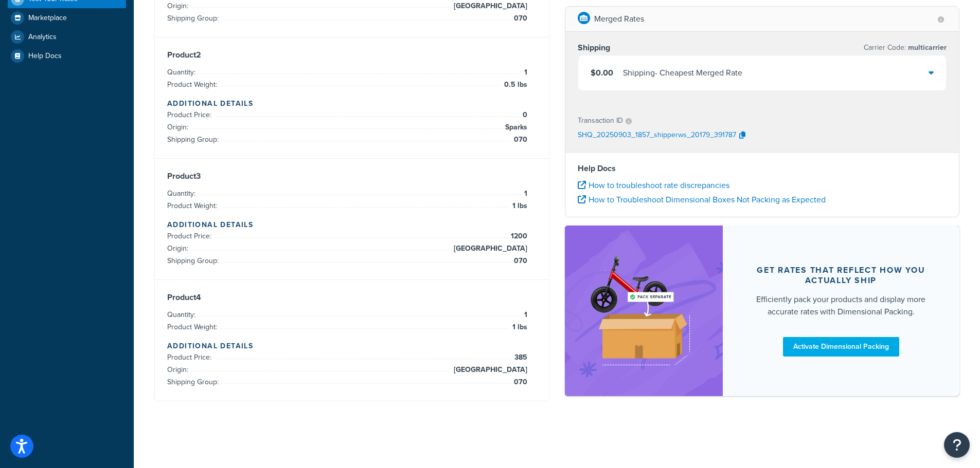 The width and height of the screenshot is (980, 468). I want to click on span: 0, so click(524, 115).